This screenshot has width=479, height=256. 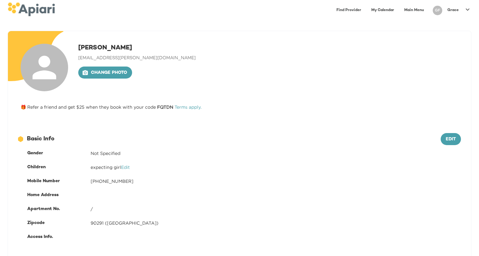 I want to click on div: Children, so click(x=59, y=167).